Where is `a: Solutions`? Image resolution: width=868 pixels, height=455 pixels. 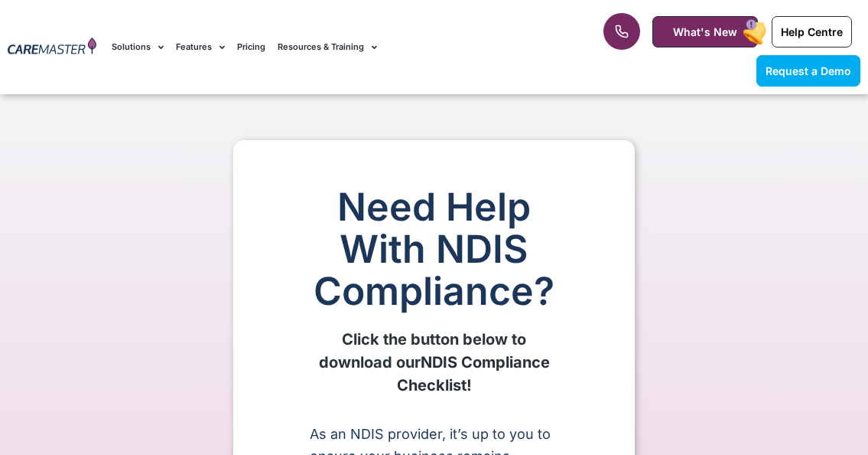
a: Solutions is located at coordinates (137, 46).